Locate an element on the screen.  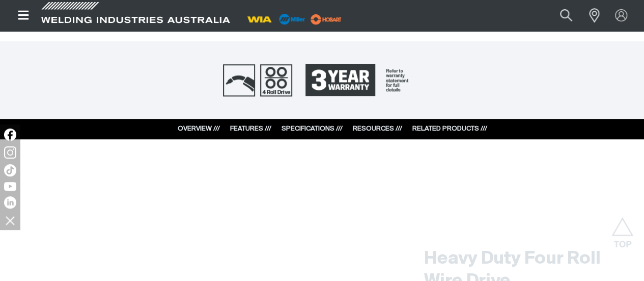
img: YouTube is located at coordinates (11, 186).